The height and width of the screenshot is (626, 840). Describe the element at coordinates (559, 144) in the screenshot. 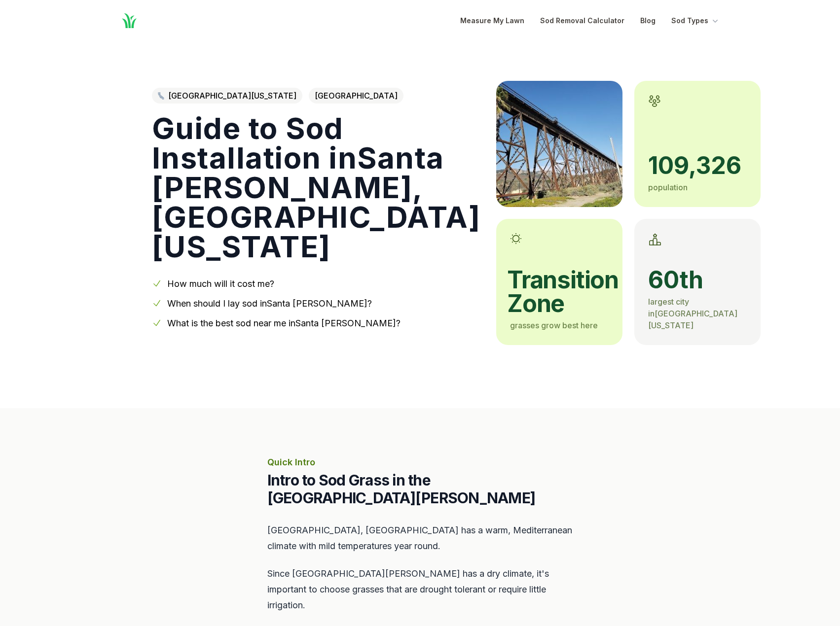

I see `img: A picture of Santa Maria` at that location.